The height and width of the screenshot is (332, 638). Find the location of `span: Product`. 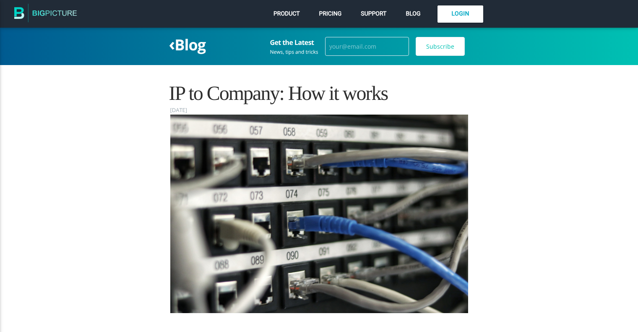

span: Product is located at coordinates (286, 14).